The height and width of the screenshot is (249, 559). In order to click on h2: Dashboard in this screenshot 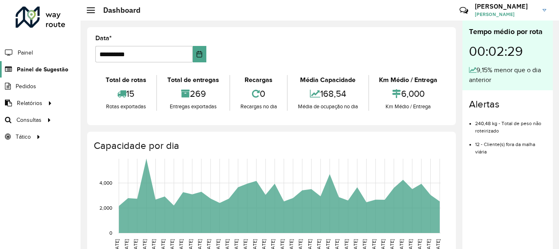, I will do `click(117, 10)`.